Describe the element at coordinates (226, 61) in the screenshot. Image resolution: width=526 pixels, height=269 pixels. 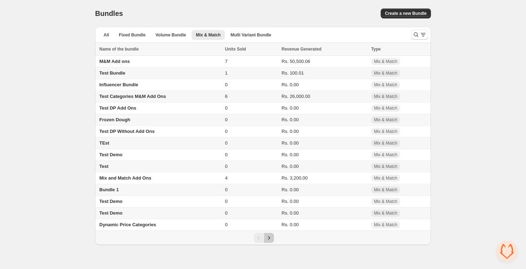
I see `span: 7` at that location.